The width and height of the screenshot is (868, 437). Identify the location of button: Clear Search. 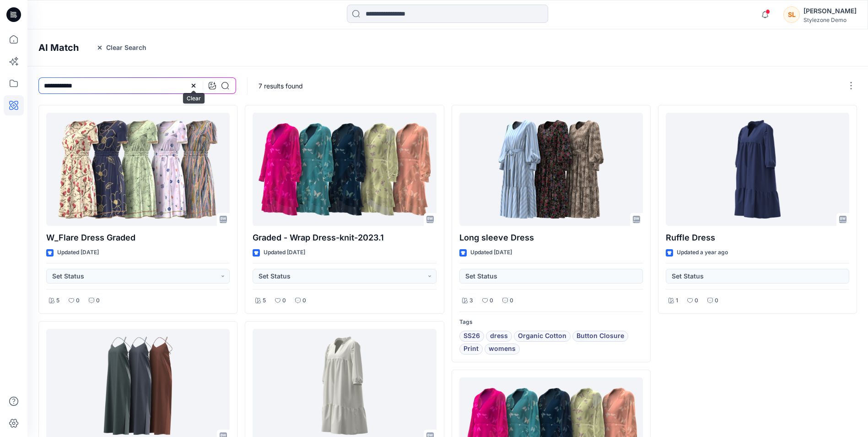
(121, 48).